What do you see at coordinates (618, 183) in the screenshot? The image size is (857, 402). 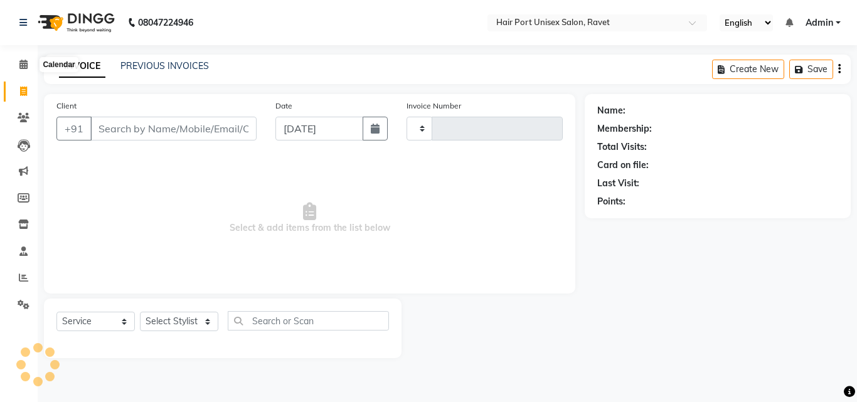 I see `div: Last Visit:` at bounding box center [618, 183].